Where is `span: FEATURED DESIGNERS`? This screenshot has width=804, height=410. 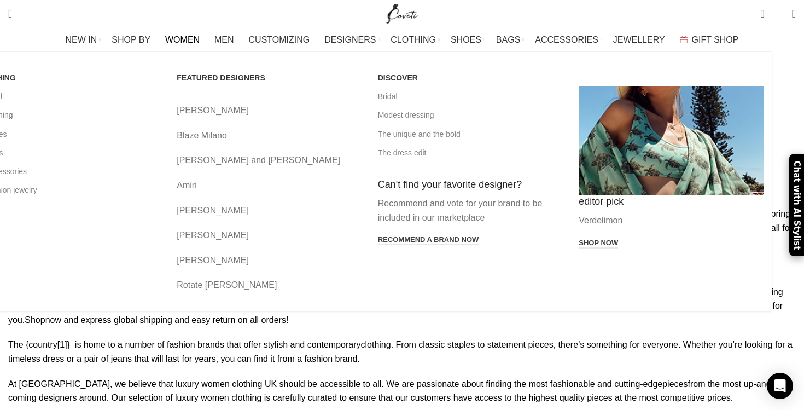 span: FEATURED DESIGNERS is located at coordinates (221, 78).